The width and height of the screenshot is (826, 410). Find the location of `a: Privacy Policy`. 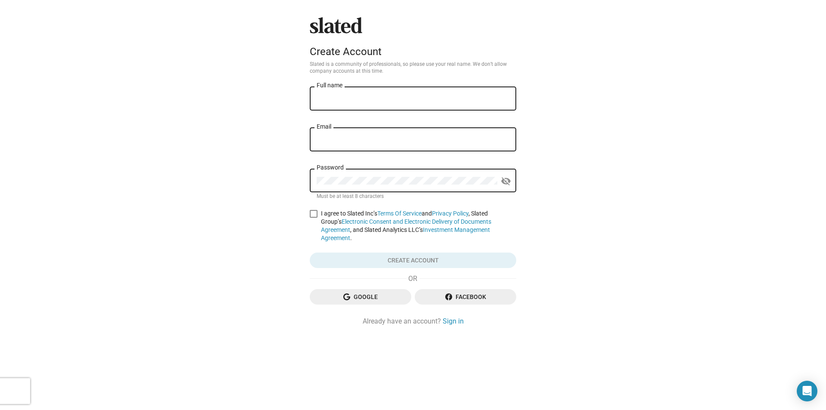

a: Privacy Policy is located at coordinates (450, 213).